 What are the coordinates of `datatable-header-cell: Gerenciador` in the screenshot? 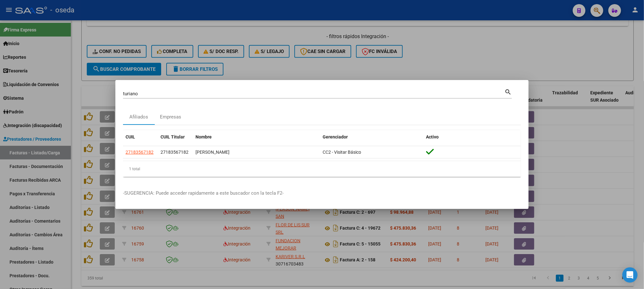 It's located at (371, 137).